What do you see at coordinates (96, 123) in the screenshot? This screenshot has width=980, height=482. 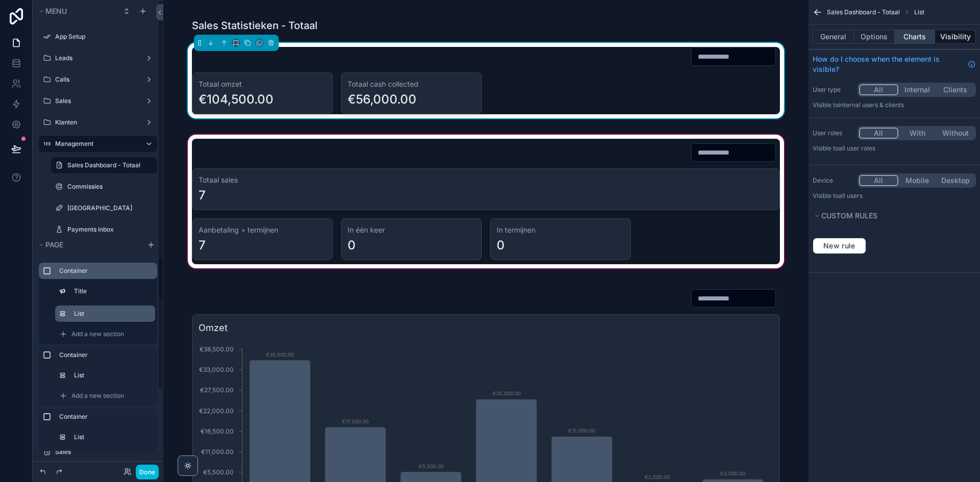 I see `label: Klanten` at bounding box center [96, 123].